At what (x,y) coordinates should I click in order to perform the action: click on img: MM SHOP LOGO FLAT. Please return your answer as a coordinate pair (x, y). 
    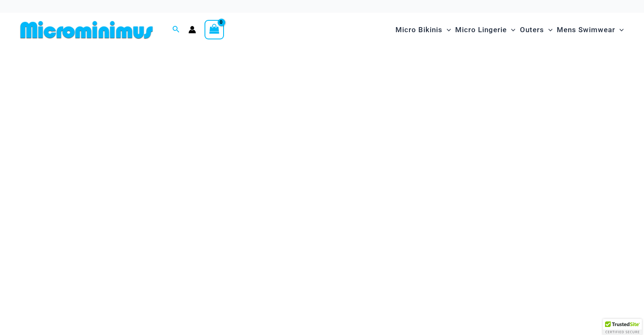
    Looking at the image, I should click on (86, 30).